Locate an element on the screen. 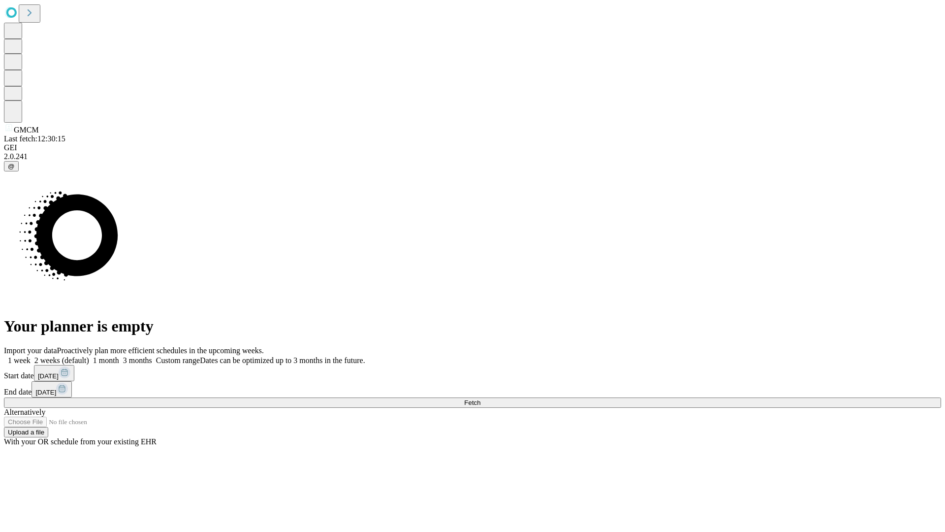 This screenshot has height=532, width=945. div: Start date is located at coordinates (472, 373).